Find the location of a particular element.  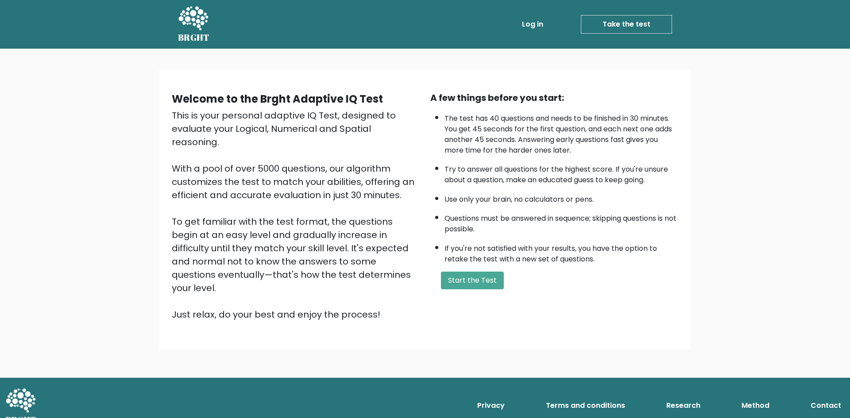

li: If you're not satisfied with your results, you have the option to retake the test with a new set ... is located at coordinates (562, 252).